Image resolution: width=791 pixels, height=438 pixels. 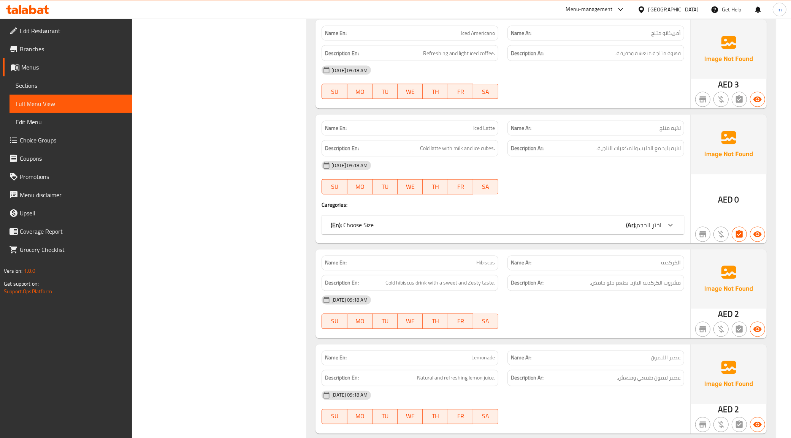 I want to click on span: Iced Americano, so click(x=478, y=33).